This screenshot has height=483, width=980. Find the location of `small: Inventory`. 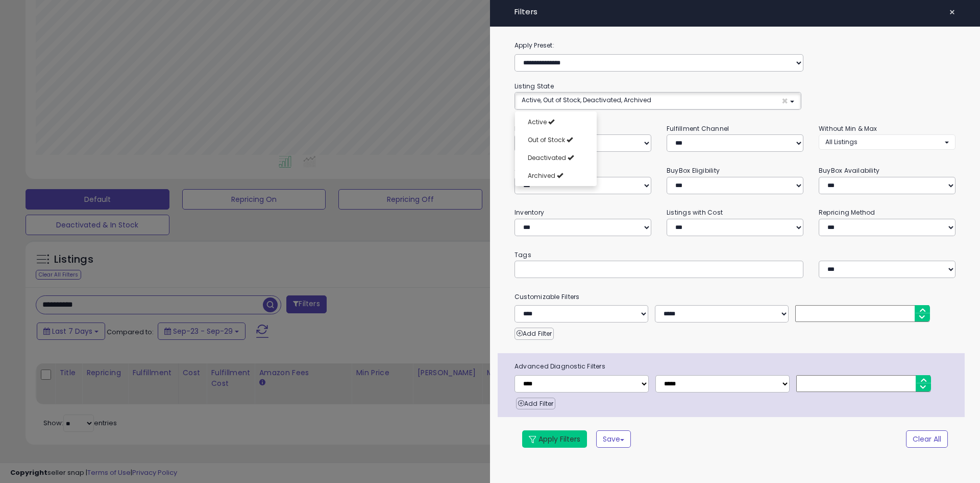

small: Inventory is located at coordinates (529, 212).